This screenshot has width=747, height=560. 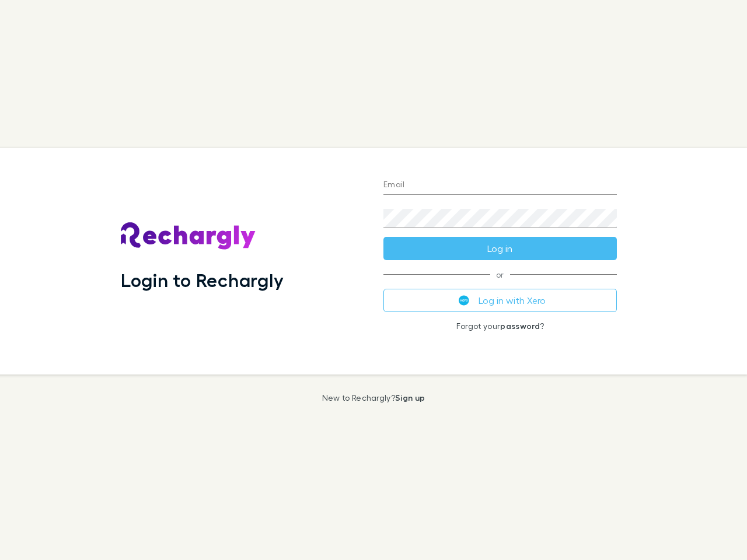 I want to click on h1: Login to Rechargly, so click(x=202, y=280).